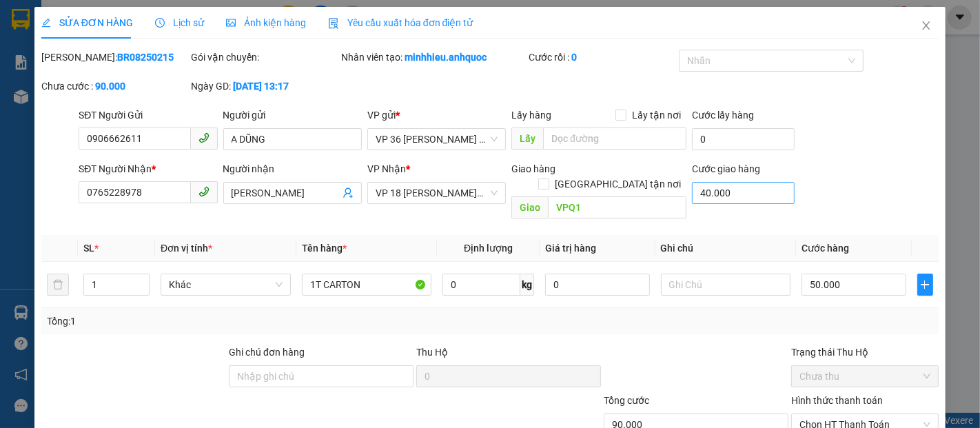  What do you see at coordinates (186, 248) in the screenshot?
I see `span: Đơn vị tính` at bounding box center [186, 248].